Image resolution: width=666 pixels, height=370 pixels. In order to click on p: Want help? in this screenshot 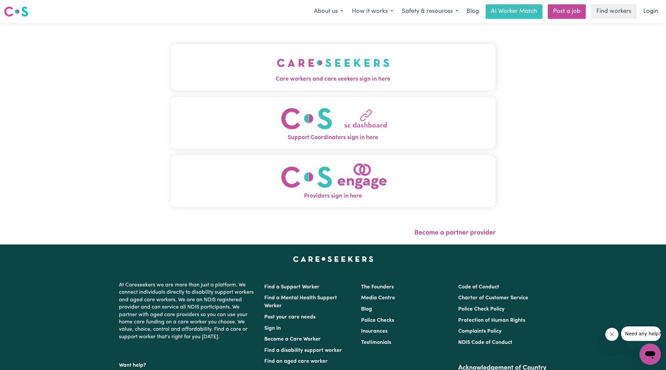, I will do `click(188, 364)`.